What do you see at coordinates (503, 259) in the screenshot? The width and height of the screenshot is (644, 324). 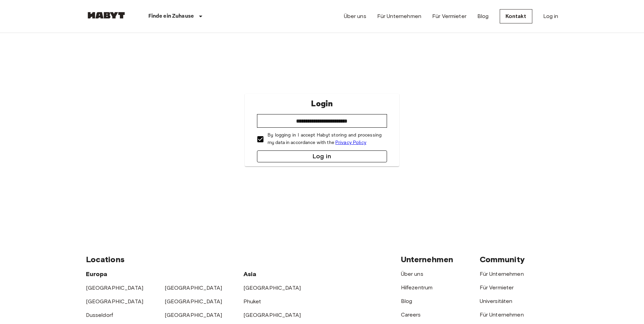 I see `span: Community` at bounding box center [503, 259].